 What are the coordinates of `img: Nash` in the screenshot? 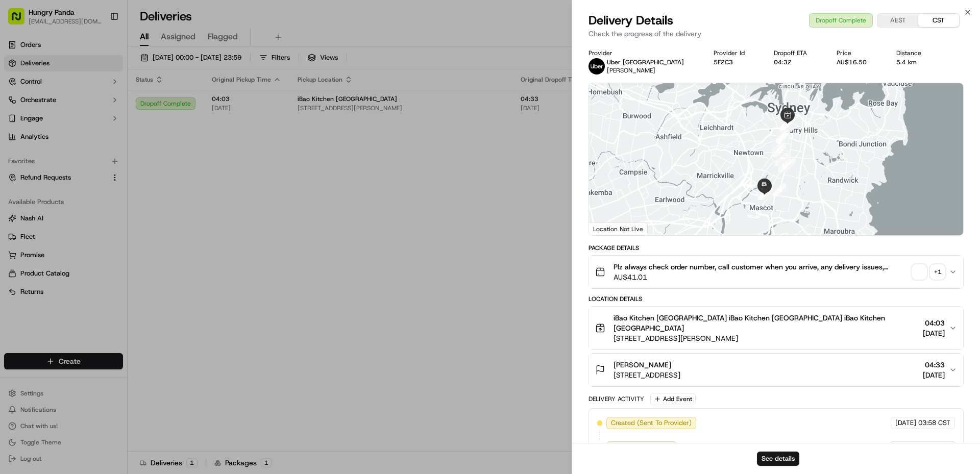 It's located at (21, 20).